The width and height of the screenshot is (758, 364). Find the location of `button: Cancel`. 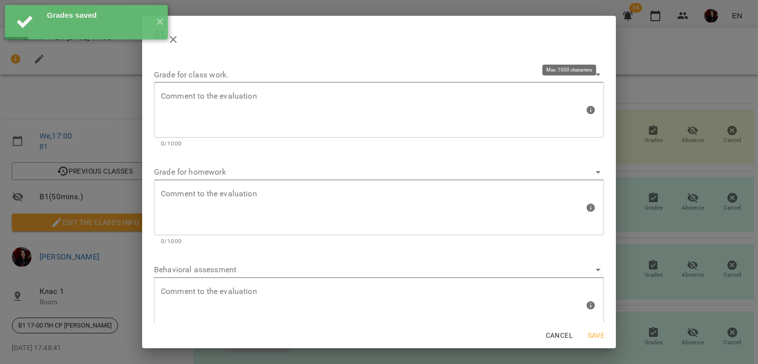

button: Cancel is located at coordinates (559, 336).